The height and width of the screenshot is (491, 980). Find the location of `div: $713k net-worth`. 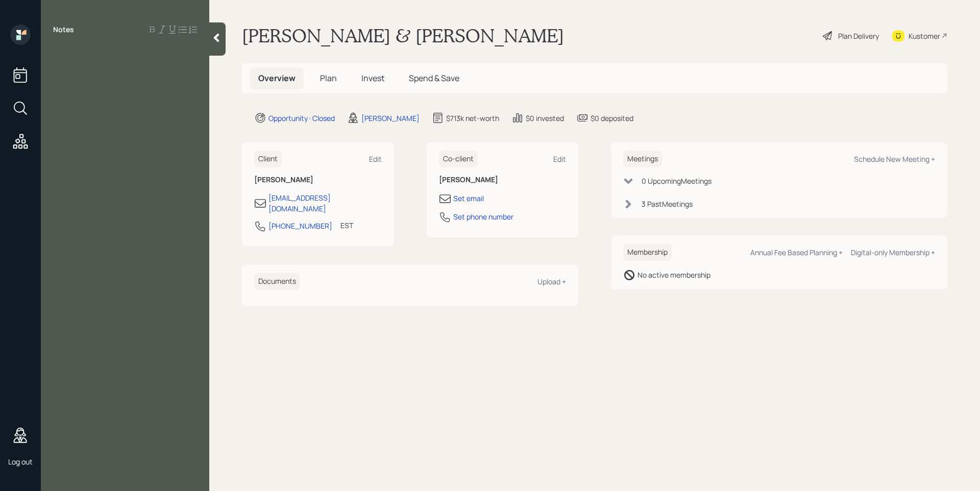

div: $713k net-worth is located at coordinates (472, 118).